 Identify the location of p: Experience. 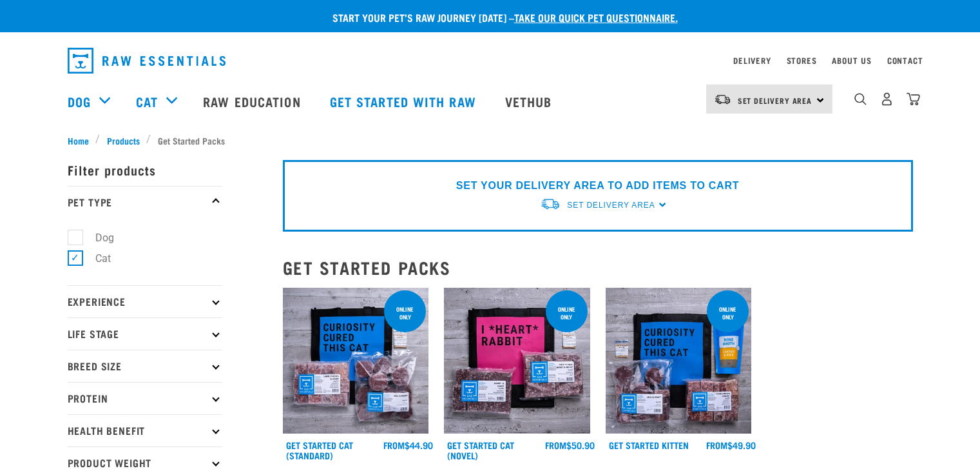
(145, 301).